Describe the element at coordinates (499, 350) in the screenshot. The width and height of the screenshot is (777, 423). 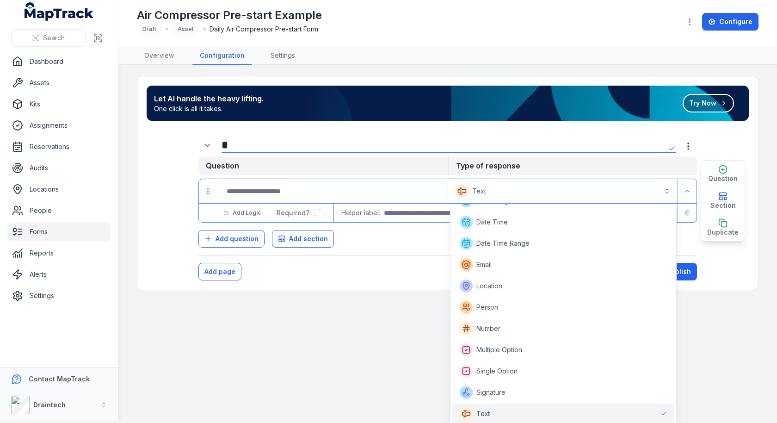
I see `span: Multiple Option` at that location.